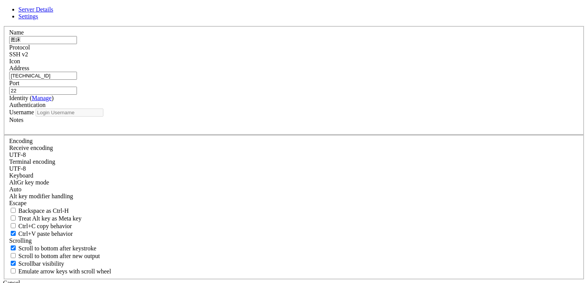  Describe the element at coordinates (43, 75) in the screenshot. I see `input: Host Name or IP` at that location.